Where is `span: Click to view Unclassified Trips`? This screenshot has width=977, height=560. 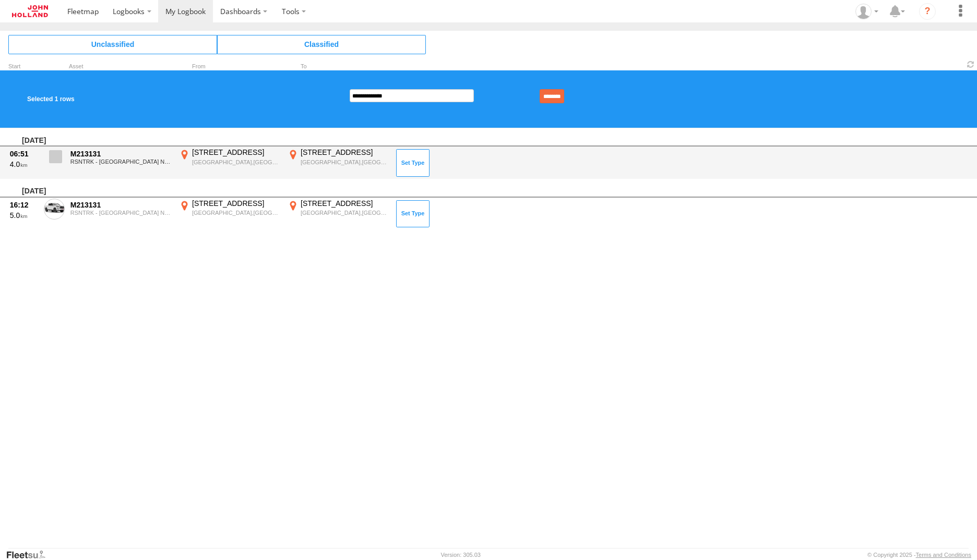 span: Click to view Unclassified Trips is located at coordinates (113, 44).